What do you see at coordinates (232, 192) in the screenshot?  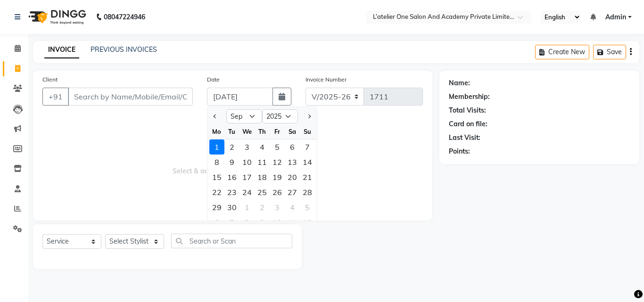 I see `div: 23` at bounding box center [232, 192].